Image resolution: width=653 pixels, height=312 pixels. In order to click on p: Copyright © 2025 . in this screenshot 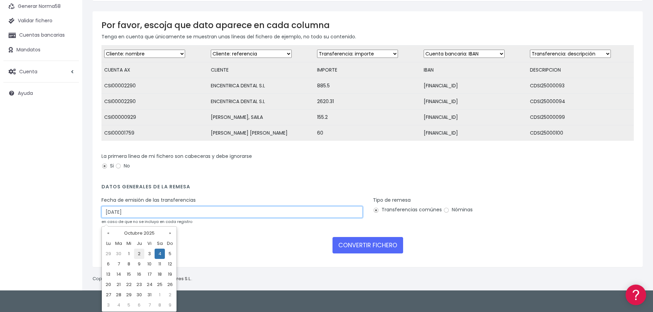, I will do `click(142, 279)`.